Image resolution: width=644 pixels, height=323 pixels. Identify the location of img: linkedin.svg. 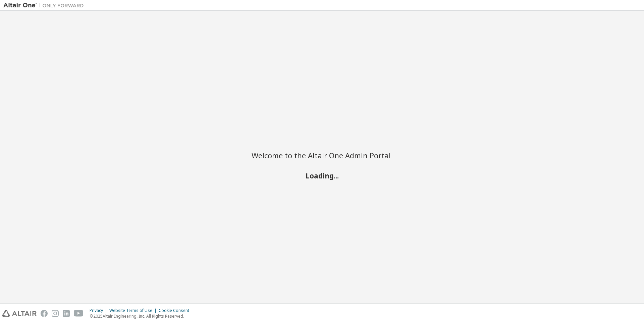
(66, 313).